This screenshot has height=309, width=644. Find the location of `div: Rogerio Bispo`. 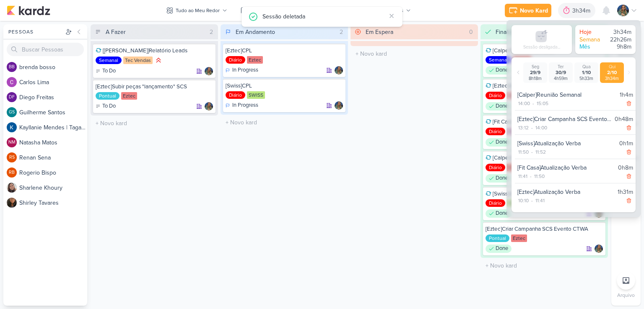

div: Rogerio Bispo is located at coordinates (12, 173).